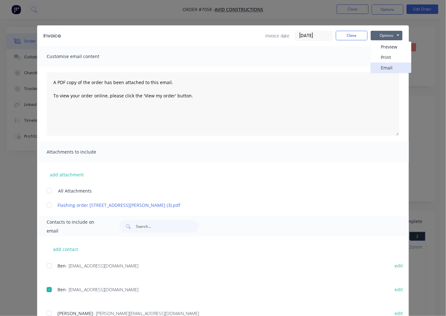 The height and width of the screenshot is (316, 446). What do you see at coordinates (223, 104) in the screenshot?
I see `textarea: A PDF copy of the order has been attached to this email. To view your order online, please click ...` at bounding box center [223, 104].